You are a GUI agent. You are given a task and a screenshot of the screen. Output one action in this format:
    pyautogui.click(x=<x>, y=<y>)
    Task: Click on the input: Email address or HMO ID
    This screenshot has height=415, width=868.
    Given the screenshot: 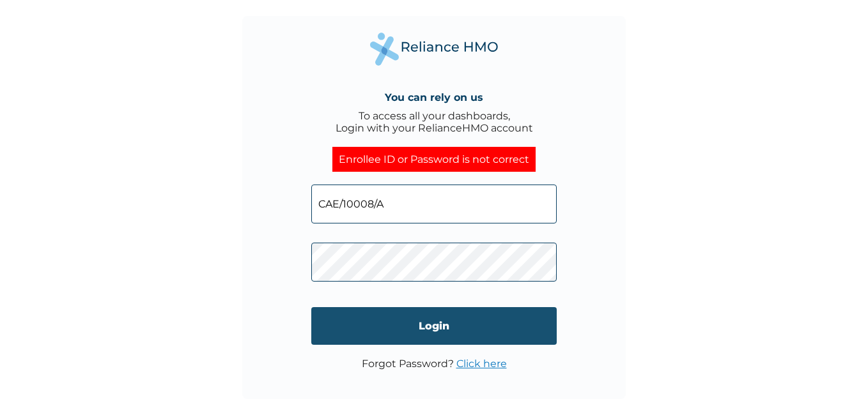 What is the action you would take?
    pyautogui.click(x=434, y=204)
    